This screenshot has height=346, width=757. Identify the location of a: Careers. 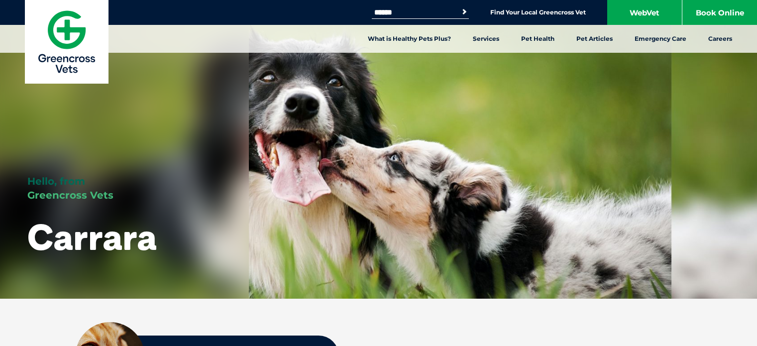
(720, 39).